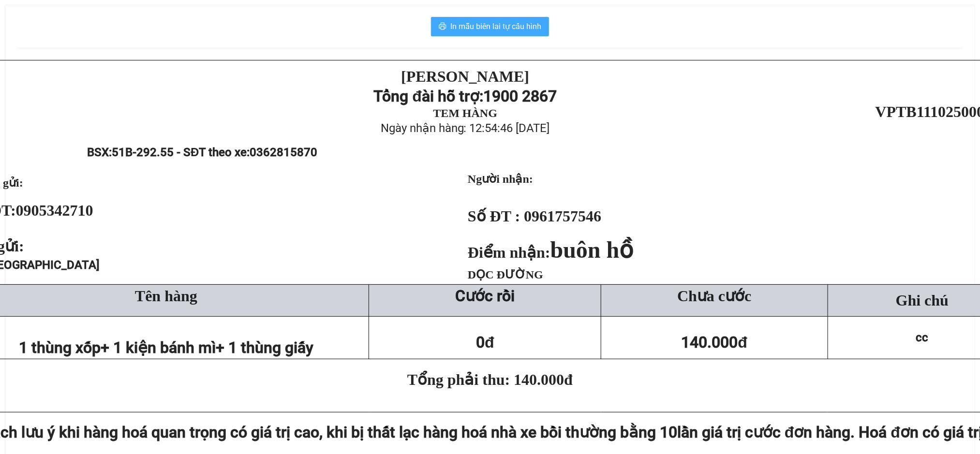  What do you see at coordinates (166, 348) in the screenshot?
I see `span: 1 thùng xốp+ 1 kiện bánh mì+ 1 thùng giấy` at bounding box center [166, 348].